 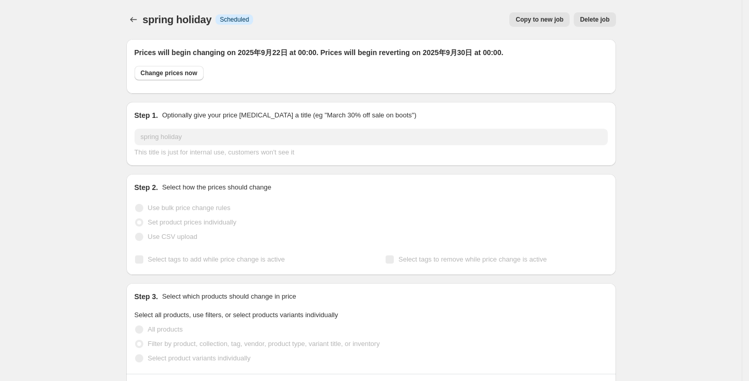 I want to click on span: All products, so click(x=165, y=329).